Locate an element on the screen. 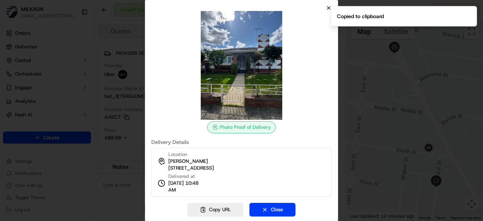  button: Close is located at coordinates (272, 209).